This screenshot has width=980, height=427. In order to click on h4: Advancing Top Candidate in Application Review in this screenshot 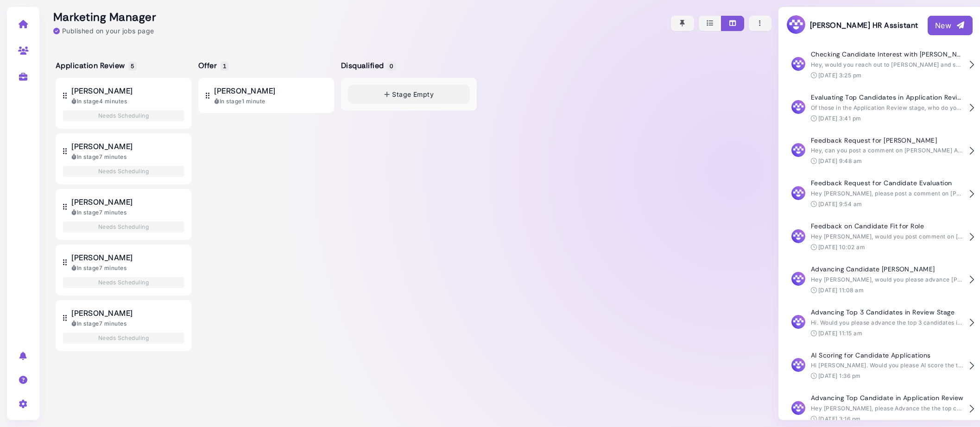, I will do `click(888, 398)`.